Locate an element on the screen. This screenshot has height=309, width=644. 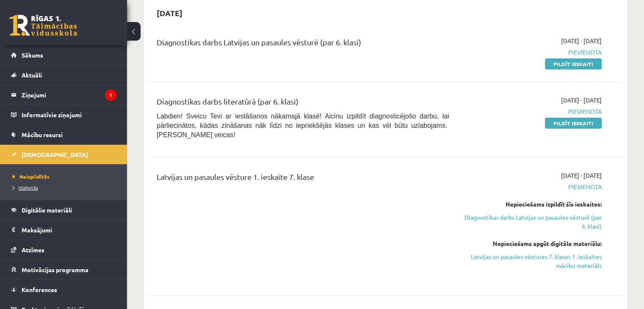
div: Diagnostikas darbs Latvijas un pasaules vēsturē (par 6. klasi) is located at coordinates (303, 44).